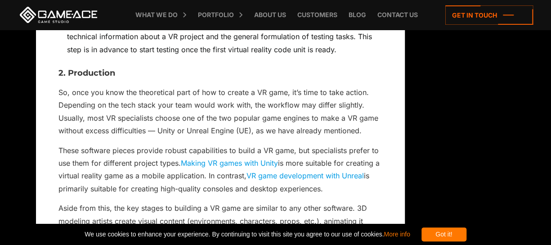 The width and height of the screenshot is (551, 245). What do you see at coordinates (220, 73) in the screenshot?
I see `h3: 2. Production` at bounding box center [220, 73].